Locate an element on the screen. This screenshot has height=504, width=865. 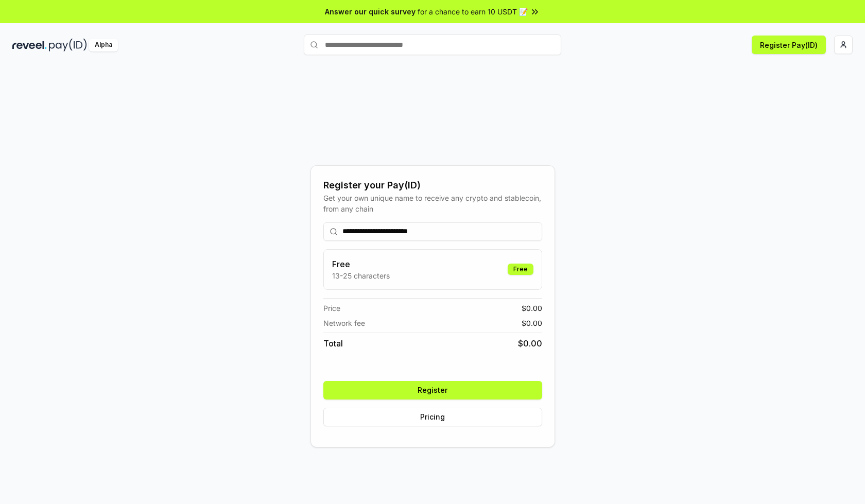
img: pay_id is located at coordinates (68, 44).